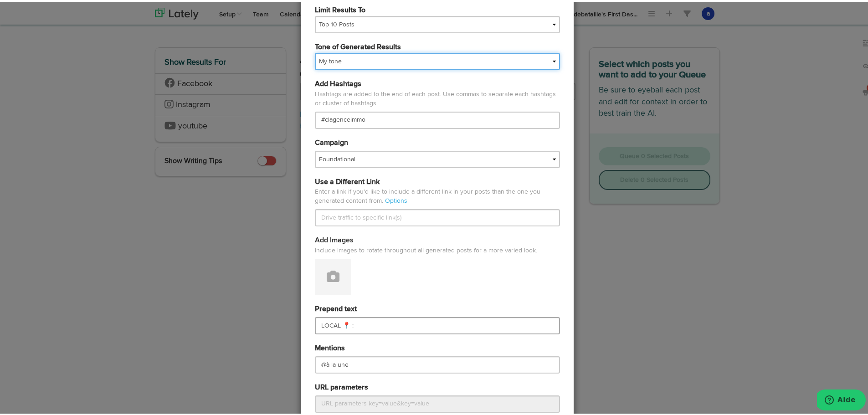 The width and height of the screenshot is (868, 415). What do you see at coordinates (338, 82) in the screenshot?
I see `label: Add Hashtags` at bounding box center [338, 82].